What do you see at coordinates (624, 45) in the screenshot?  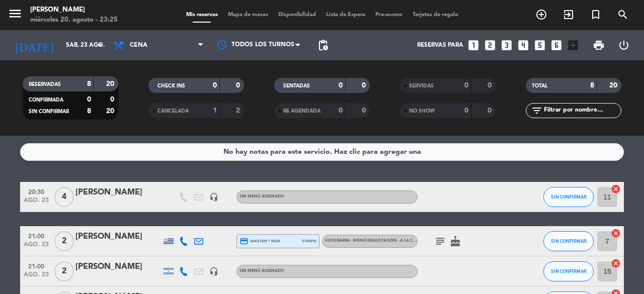 I see `i: power_settings_new` at bounding box center [624, 45].